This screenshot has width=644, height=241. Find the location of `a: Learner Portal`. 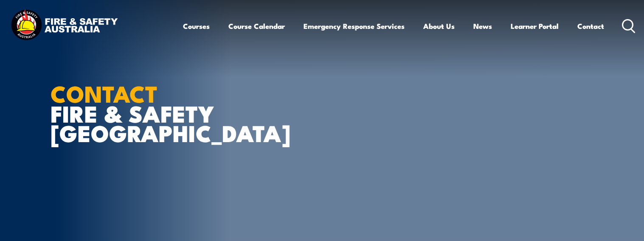

a: Learner Portal is located at coordinates (535, 26).